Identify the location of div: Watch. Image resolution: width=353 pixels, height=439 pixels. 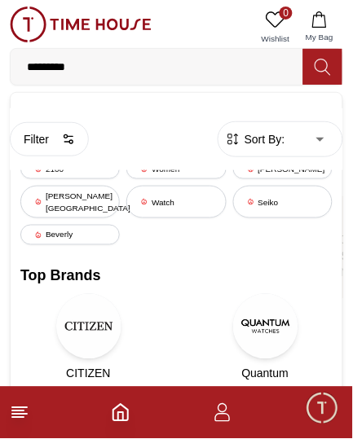
(176, 202).